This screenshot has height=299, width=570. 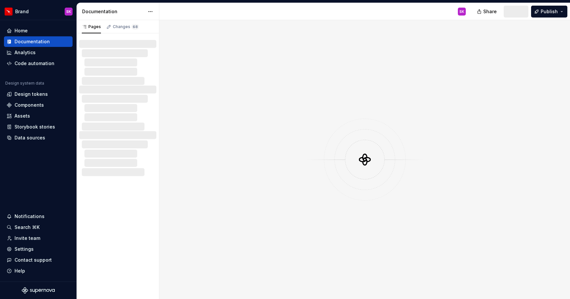 I want to click on a: Settings, so click(x=38, y=249).